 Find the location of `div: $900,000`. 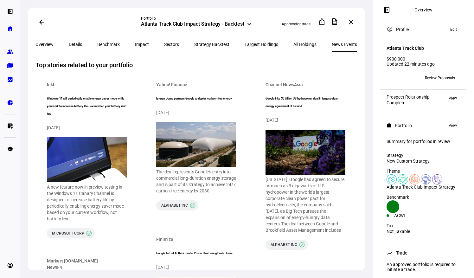

div: $900,000 is located at coordinates (423, 59).